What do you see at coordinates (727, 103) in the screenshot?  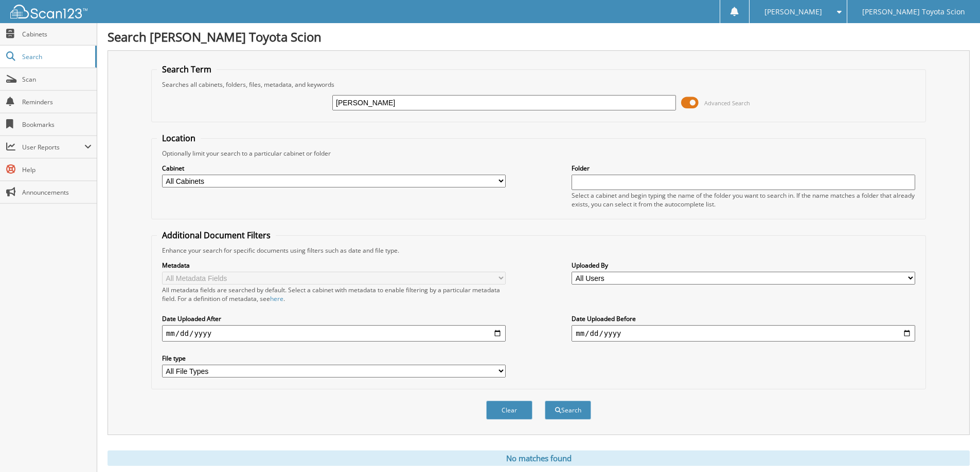 I see `span: Advanced Search` at bounding box center [727, 103].